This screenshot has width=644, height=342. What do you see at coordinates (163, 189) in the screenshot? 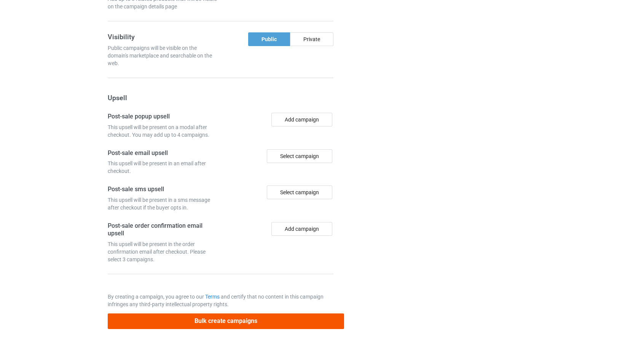
I see `h4: Post-sale sms upsell` at bounding box center [163, 189].